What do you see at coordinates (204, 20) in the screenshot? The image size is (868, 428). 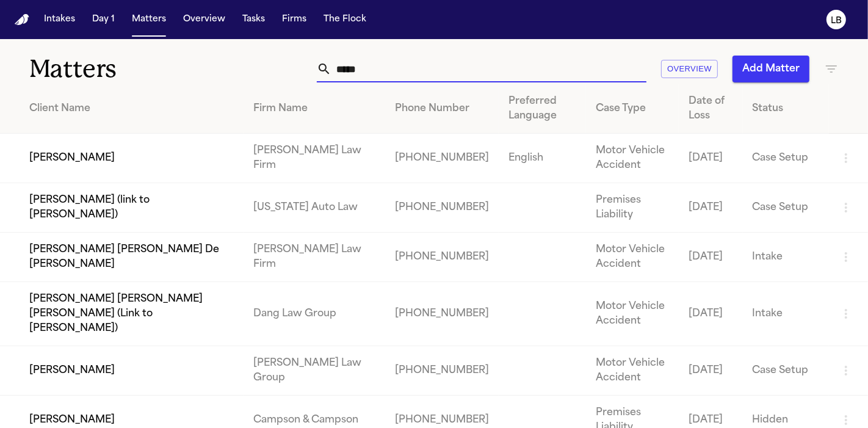 I see `a: Overview` at bounding box center [204, 20].